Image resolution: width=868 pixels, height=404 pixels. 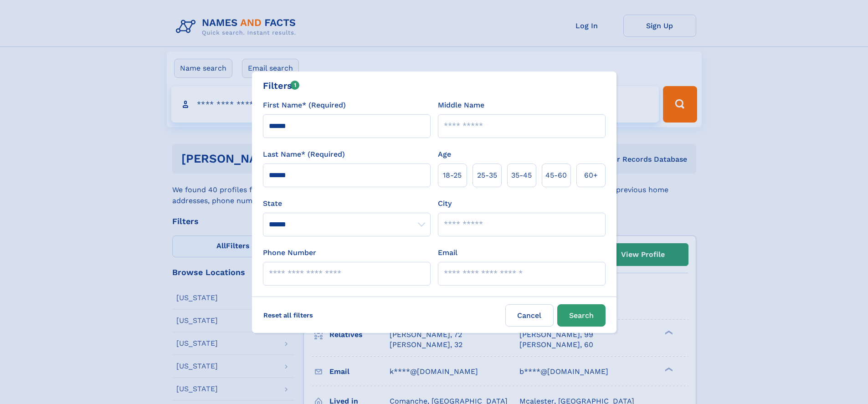 I want to click on label: State, so click(x=347, y=204).